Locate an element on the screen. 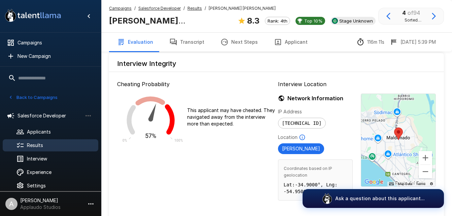 This screenshot has height=216, width=452. div: The date and time when the interview was completed is located at coordinates (412, 42).